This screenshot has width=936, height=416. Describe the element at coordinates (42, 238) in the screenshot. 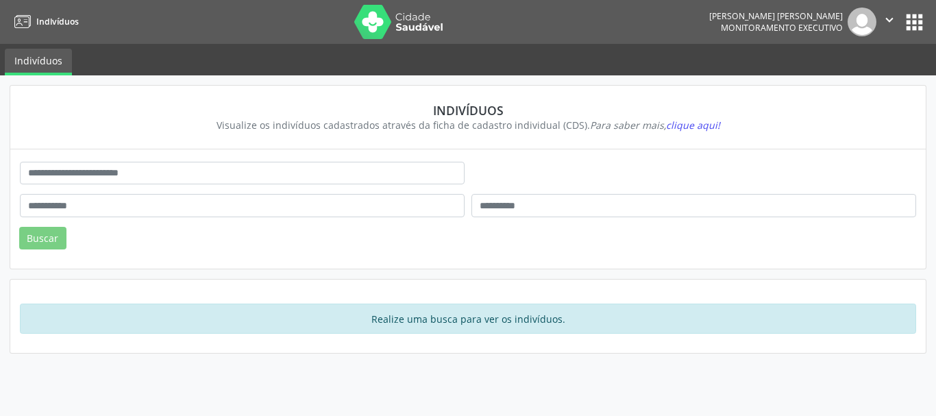

I see `button: Buscar` at that location.